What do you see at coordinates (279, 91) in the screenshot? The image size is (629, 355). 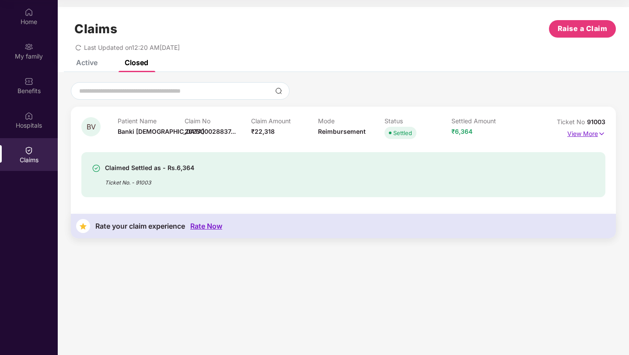 I see `img: svg+xml;base64,PHN2ZyBpZD0iU2VhcmNoLTMyeDMyIiB4bWxucz0iaHR0cDovL3d3dy53My5vcmcvMjAwMC9zdmciIHdpZH...` at bounding box center [279, 91].